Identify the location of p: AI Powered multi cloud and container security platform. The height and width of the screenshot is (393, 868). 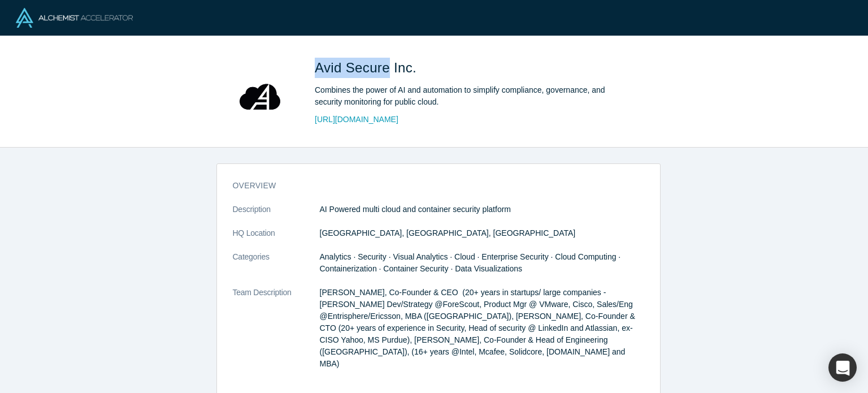
(482, 210).